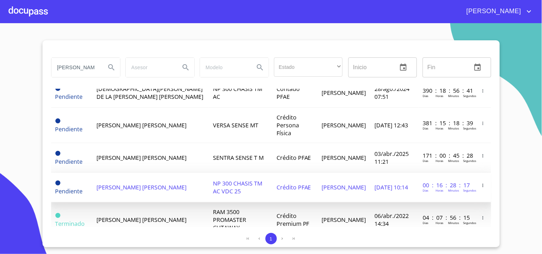 Image resolution: width=542 pixels, height=254 pixels. I want to click on p: 04 : 07 : 56 : 15, so click(447, 218).